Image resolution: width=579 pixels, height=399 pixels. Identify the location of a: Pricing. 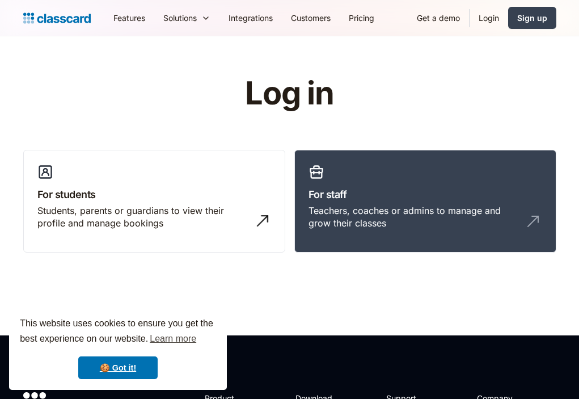
(361, 18).